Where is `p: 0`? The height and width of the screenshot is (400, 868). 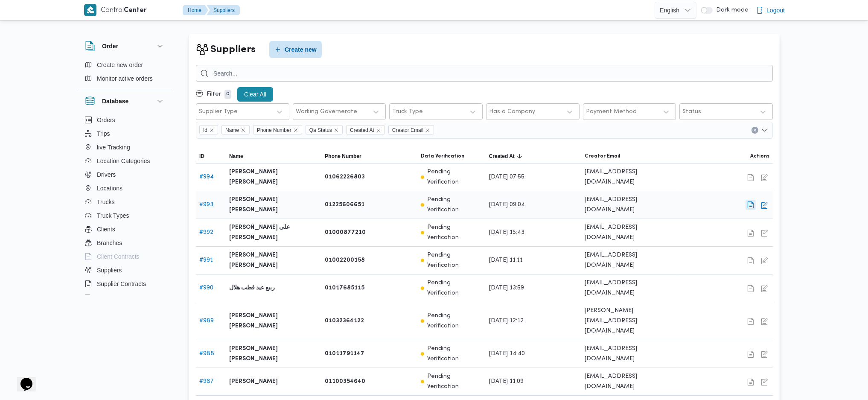
p: 0 is located at coordinates (228, 94).